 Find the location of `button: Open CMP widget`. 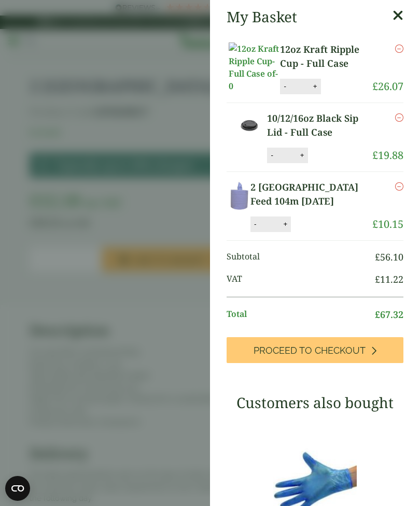

button: Open CMP widget is located at coordinates (18, 488).